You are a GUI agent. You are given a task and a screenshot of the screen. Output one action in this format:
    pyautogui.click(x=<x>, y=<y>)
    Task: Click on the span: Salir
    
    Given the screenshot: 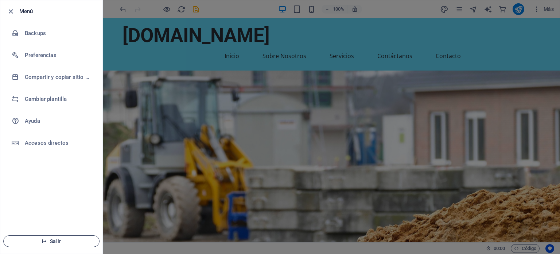 What is the action you would take?
    pyautogui.click(x=51, y=241)
    